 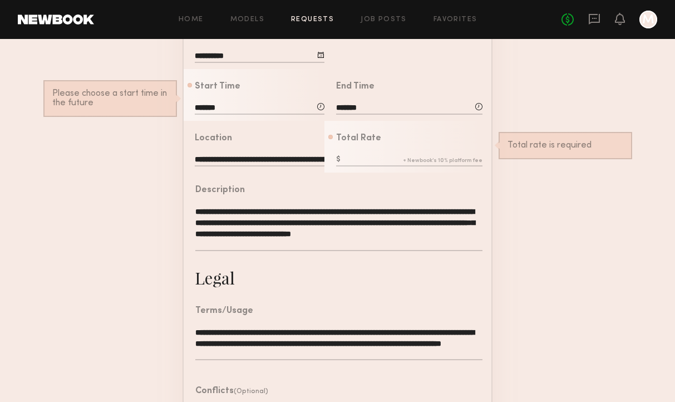 I want to click on div: Start Time, so click(x=217, y=87).